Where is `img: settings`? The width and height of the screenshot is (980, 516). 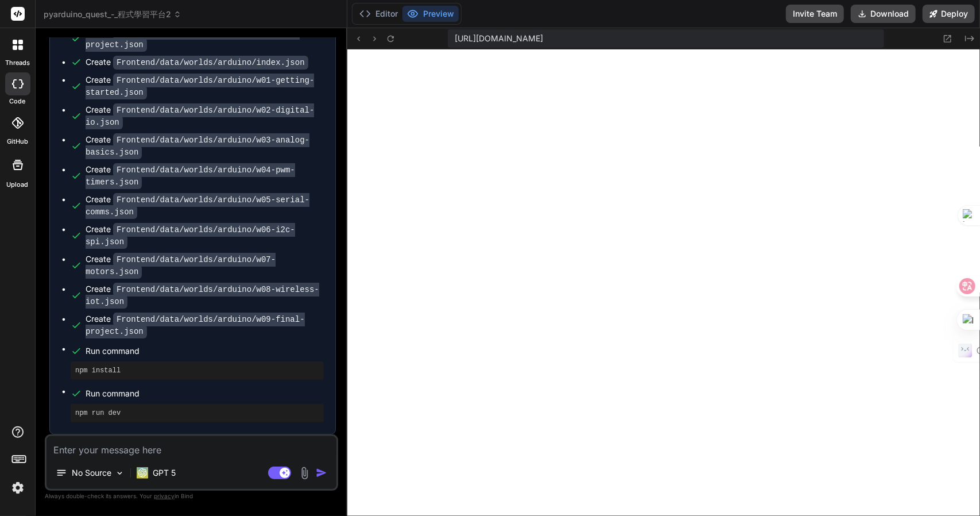 img: settings is located at coordinates (18, 487).